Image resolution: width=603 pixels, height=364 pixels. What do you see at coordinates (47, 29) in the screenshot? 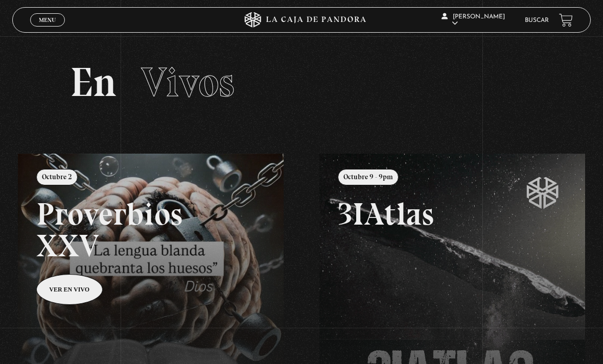
I see `span: Cerrar` at bounding box center [47, 29].